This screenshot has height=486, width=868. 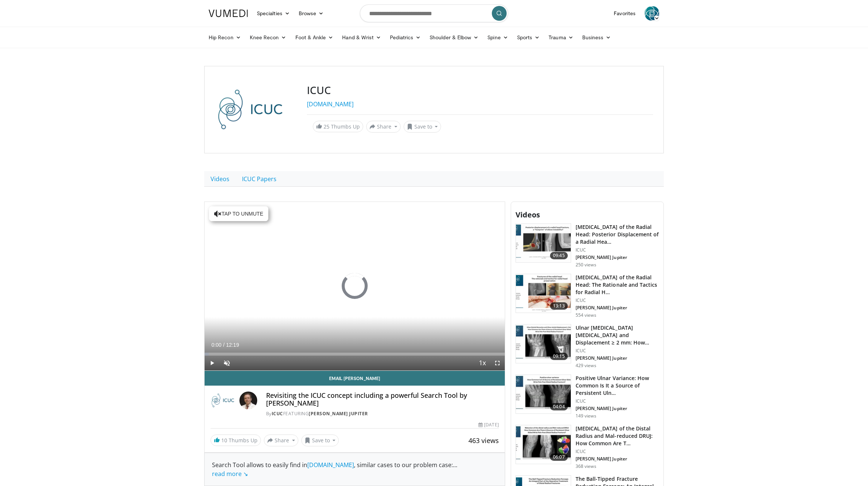 I want to click on a: Hip Recon, so click(x=225, y=37).